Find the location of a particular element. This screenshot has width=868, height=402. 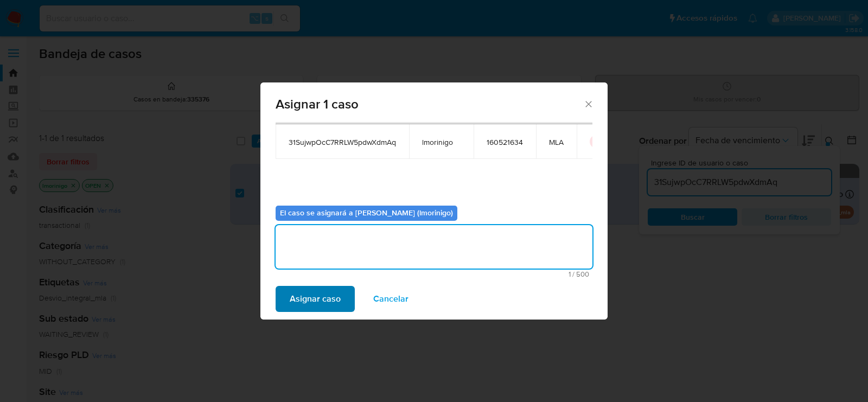

span: MLA is located at coordinates (556, 142).